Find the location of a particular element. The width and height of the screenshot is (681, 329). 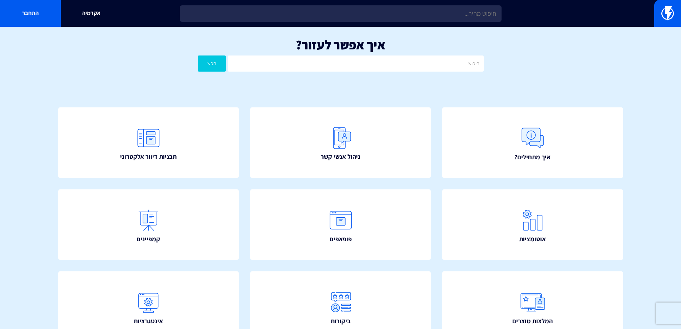

button: חפש is located at coordinates (212, 63).